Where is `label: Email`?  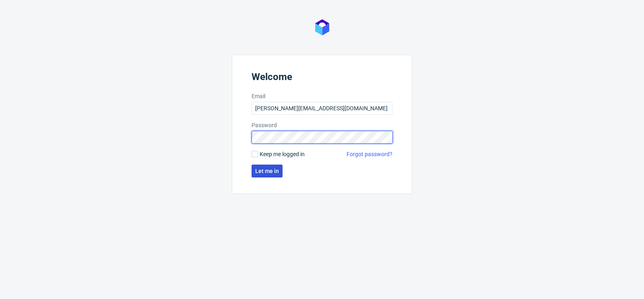
label: Email is located at coordinates (322, 96).